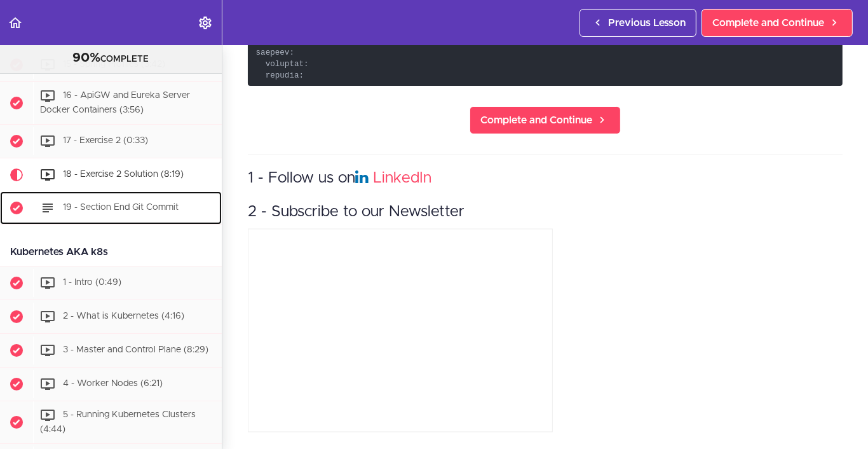 The height and width of the screenshot is (449, 868). What do you see at coordinates (123, 316) in the screenshot?
I see `span: 2 - What is Kubernetes (4:16)` at bounding box center [123, 316].